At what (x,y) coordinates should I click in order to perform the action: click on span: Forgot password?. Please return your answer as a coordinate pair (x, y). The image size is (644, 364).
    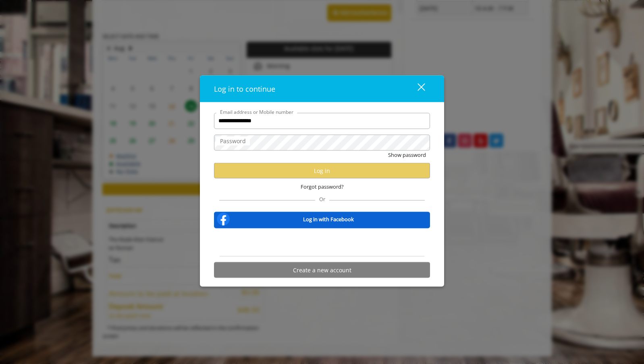
    Looking at the image, I should click on (322, 186).